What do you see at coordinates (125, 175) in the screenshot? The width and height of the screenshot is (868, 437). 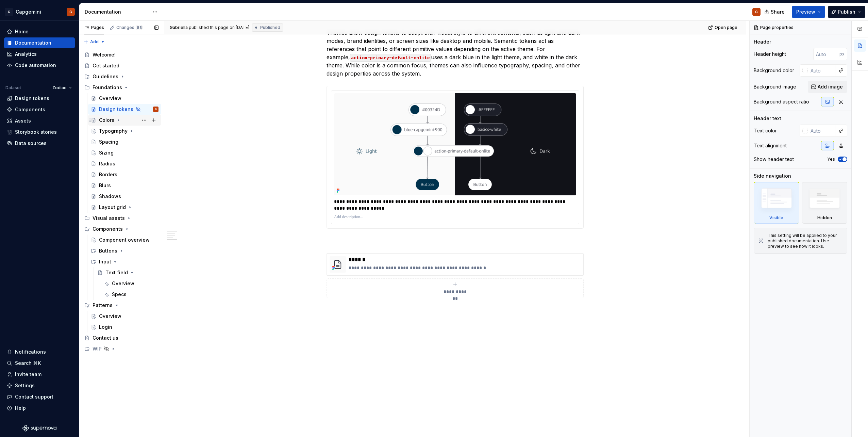 I see `a: Borders` at bounding box center [125, 175].